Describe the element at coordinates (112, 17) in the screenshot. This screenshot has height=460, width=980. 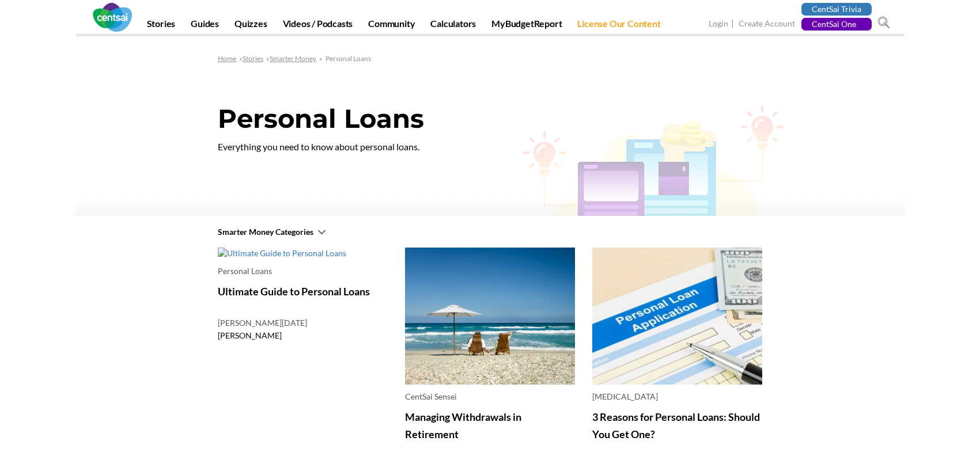
I see `img: CentSai` at that location.